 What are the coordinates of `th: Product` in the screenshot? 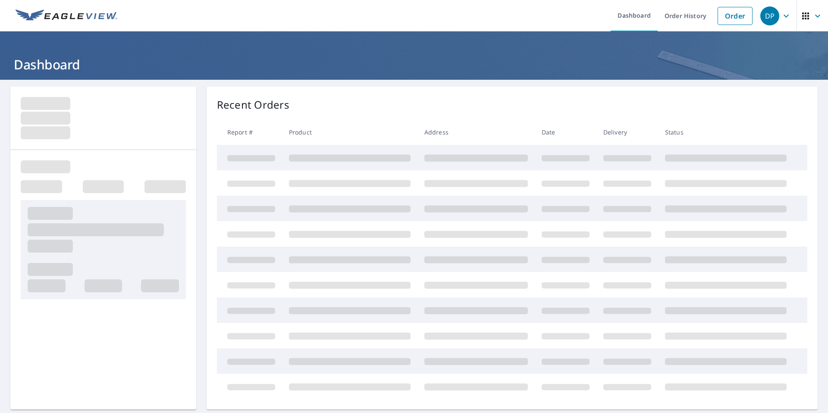 It's located at (350, 132).